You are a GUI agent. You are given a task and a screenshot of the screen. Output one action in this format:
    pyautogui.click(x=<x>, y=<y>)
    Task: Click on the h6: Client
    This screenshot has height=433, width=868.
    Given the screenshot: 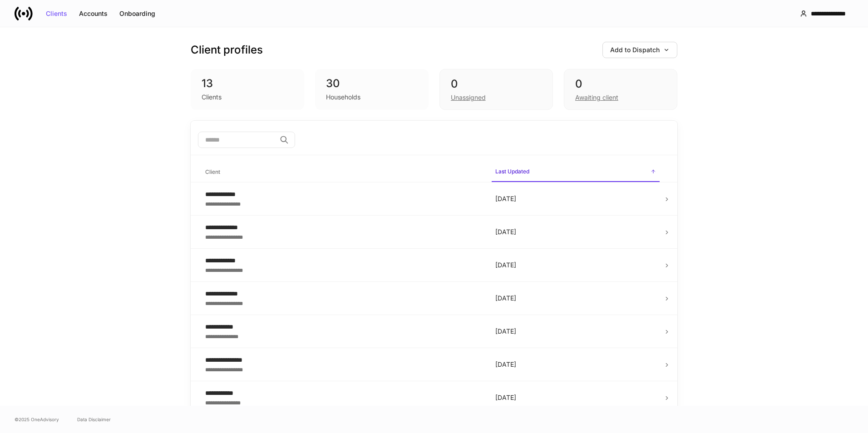 What is the action you would take?
    pyautogui.click(x=212, y=171)
    